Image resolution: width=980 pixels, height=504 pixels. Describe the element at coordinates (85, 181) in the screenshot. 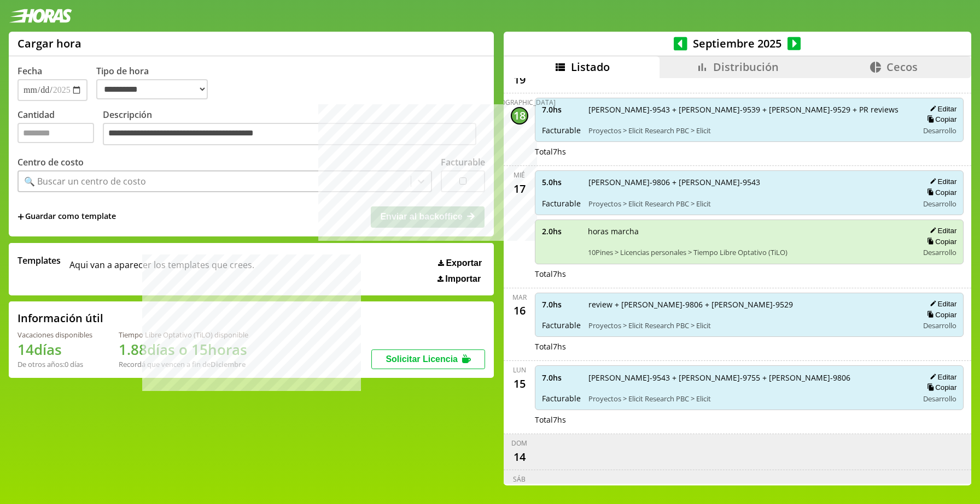

I see `div: 🔍 Buscar un centro de costo` at that location.